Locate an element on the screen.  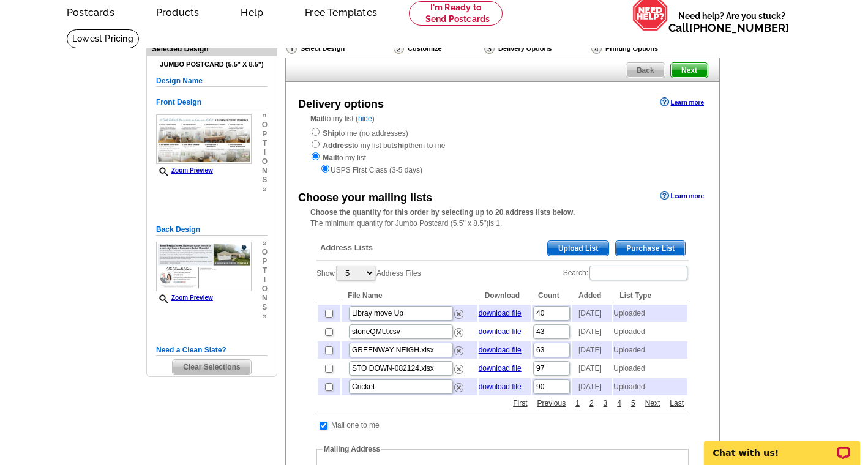
h5: Front Design is located at coordinates (212, 102).